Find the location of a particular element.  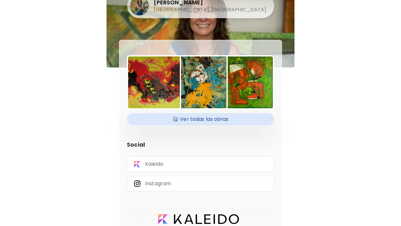

h4: Ver todas las obras is located at coordinates (201, 119).